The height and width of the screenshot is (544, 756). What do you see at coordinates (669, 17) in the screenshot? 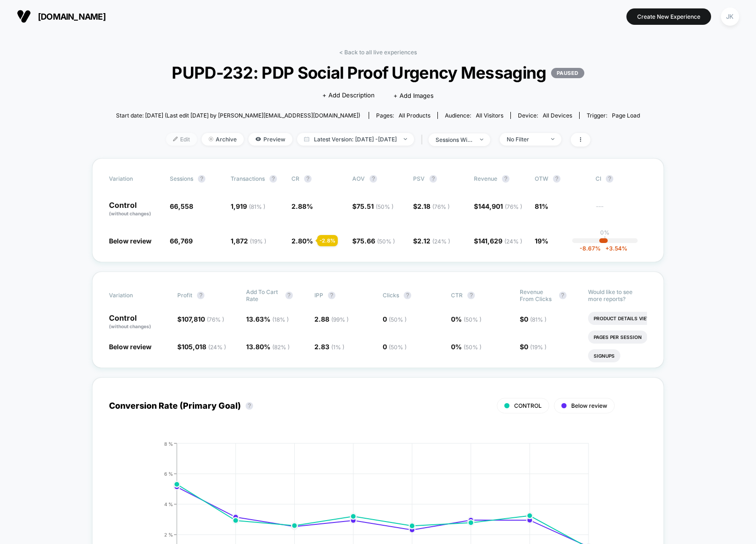
I see `button: Create New Experience` at bounding box center [669, 17].